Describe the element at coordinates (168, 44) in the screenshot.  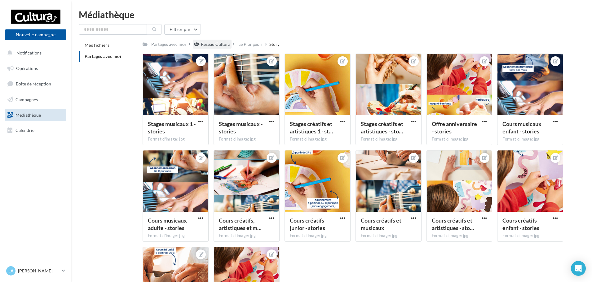
I see `div: Partagés avec moi` at that location.